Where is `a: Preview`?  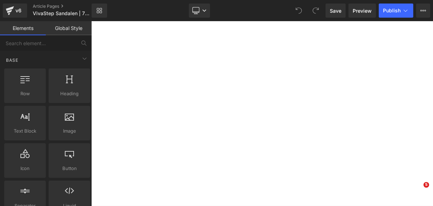 a: Preview is located at coordinates (362, 11).